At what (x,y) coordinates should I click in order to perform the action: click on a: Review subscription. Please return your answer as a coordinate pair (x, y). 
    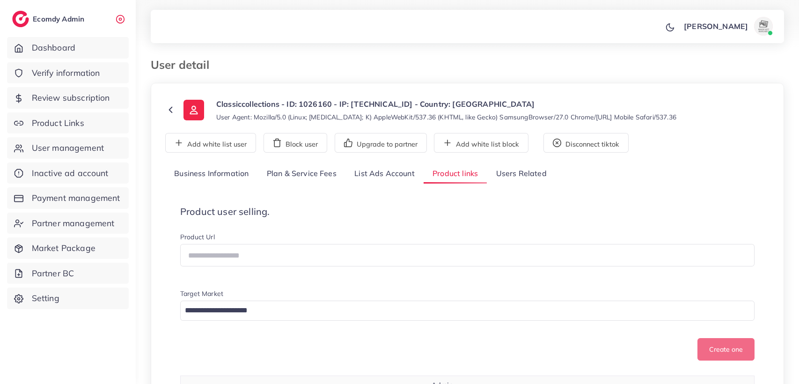
    Looking at the image, I should click on (68, 98).